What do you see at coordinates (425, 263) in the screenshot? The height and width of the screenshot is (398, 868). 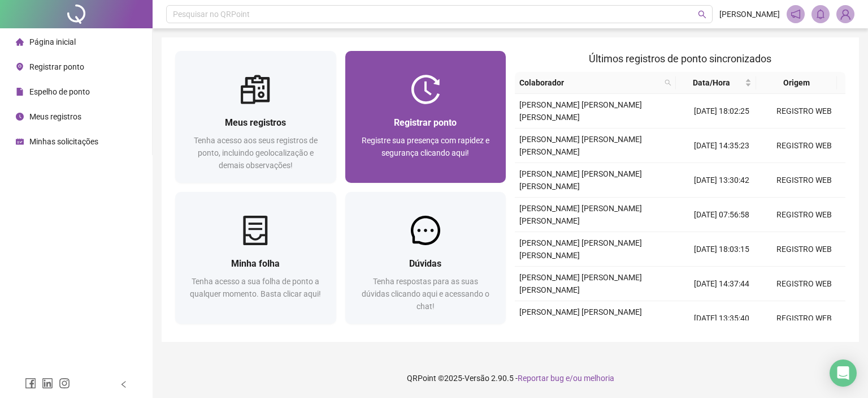 I see `span: Dúvidas` at bounding box center [425, 263].